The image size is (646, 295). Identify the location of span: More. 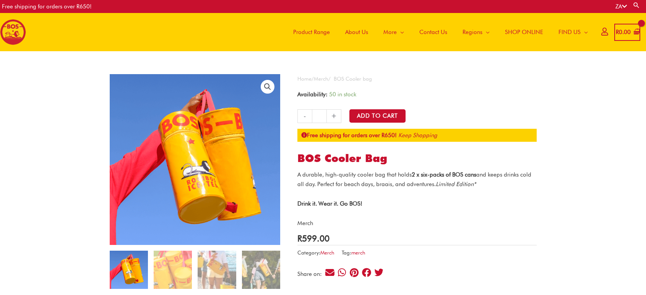
(390, 32).